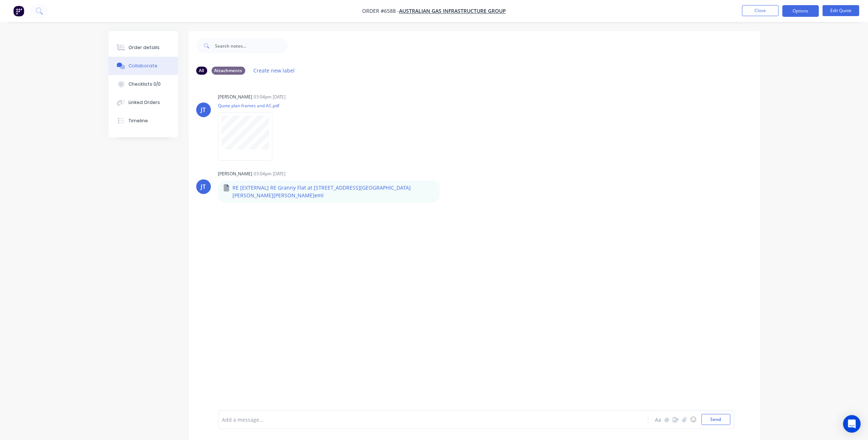 The width and height of the screenshot is (868, 440). What do you see at coordinates (143, 121) in the screenshot?
I see `button: Timeline` at bounding box center [143, 121].